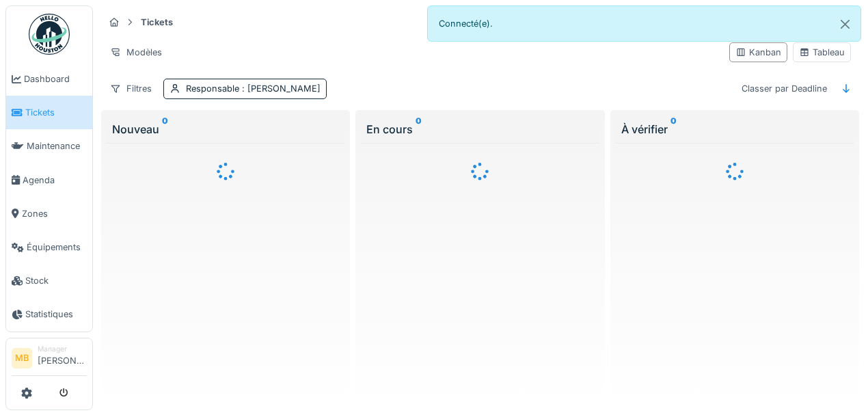 The height and width of the screenshot is (415, 868). What do you see at coordinates (49, 145) in the screenshot?
I see `a: Maintenance` at bounding box center [49, 145].